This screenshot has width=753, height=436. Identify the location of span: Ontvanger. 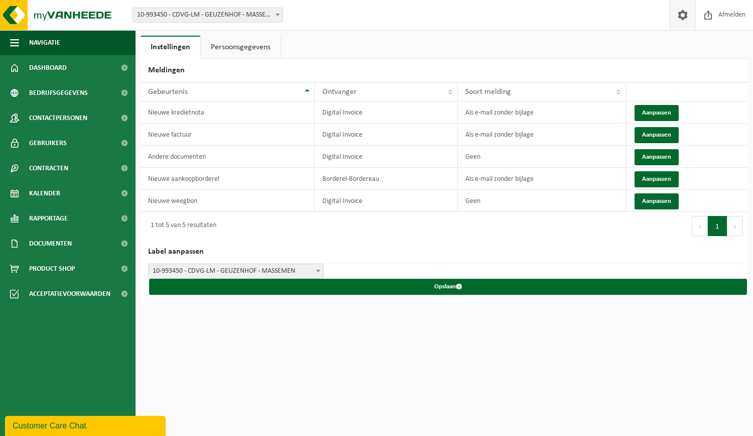
(339, 92).